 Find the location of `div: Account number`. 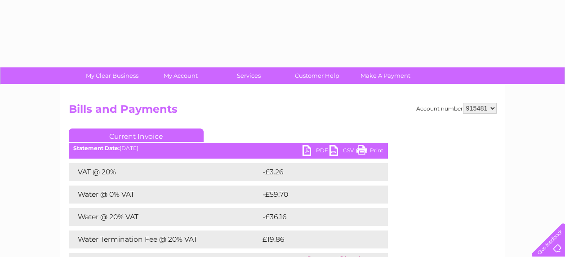

div: Account number is located at coordinates (456, 108).